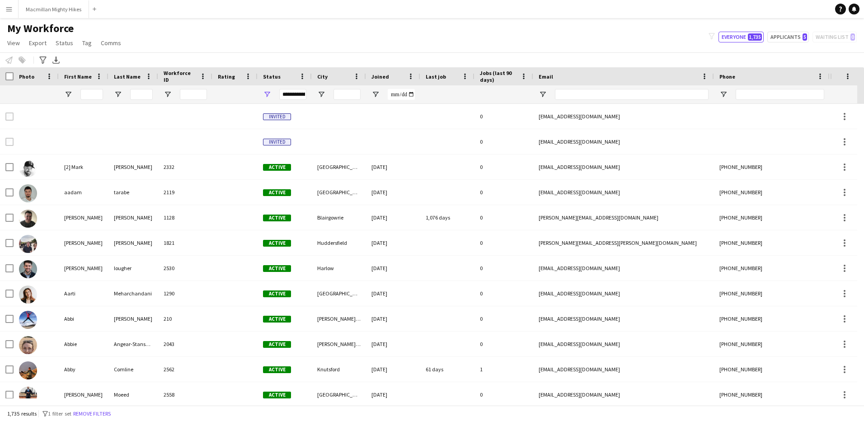 The width and height of the screenshot is (864, 421). Describe the element at coordinates (185, 167) in the screenshot. I see `div: 2332` at that location.